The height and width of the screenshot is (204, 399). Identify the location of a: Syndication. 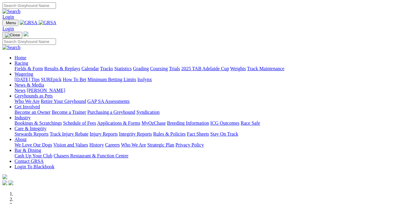
(148, 112).